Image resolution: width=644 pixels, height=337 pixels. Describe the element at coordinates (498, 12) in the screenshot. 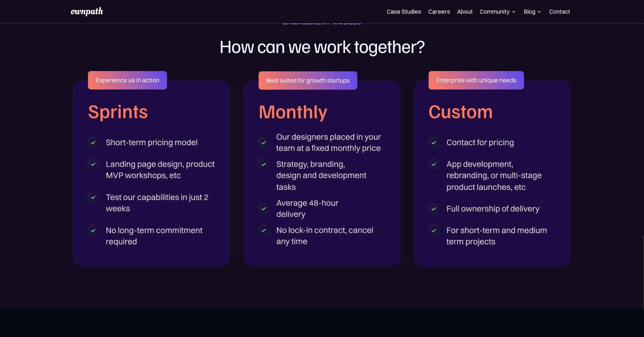

I see `div: Community` at that location.